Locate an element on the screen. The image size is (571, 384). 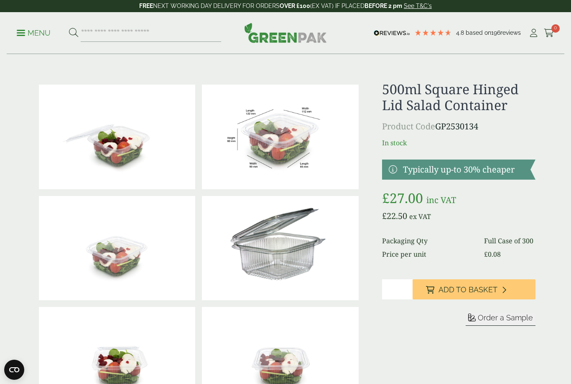
span: inc VAT is located at coordinates (441, 200).